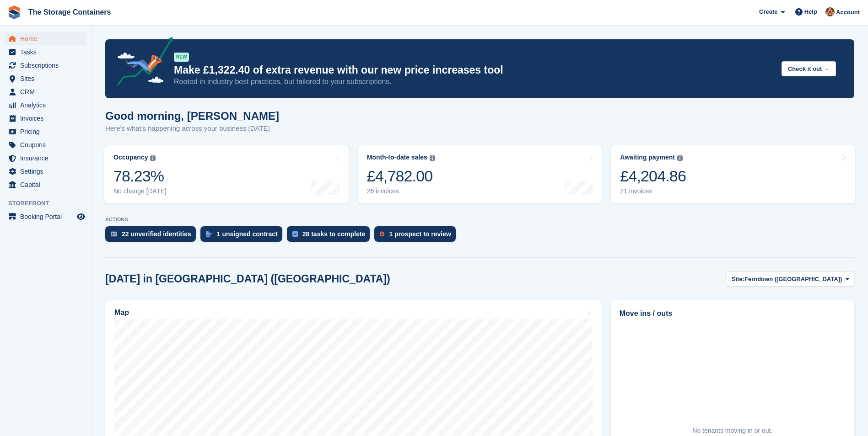 This screenshot has height=436, width=868. What do you see at coordinates (295, 234) in the screenshot?
I see `img: task-75834270c22a3079a89374b754ae025e5fb1db73e45f91037f5363f120a921f8.svg` at bounding box center [295, 234].